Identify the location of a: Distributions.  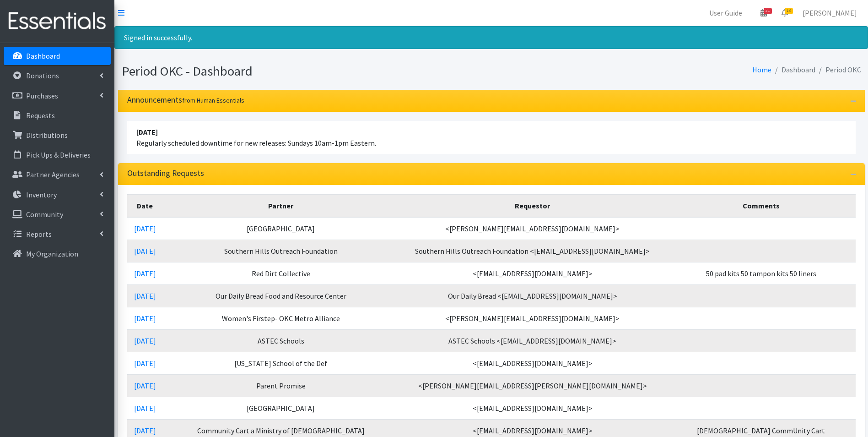
(57, 135).